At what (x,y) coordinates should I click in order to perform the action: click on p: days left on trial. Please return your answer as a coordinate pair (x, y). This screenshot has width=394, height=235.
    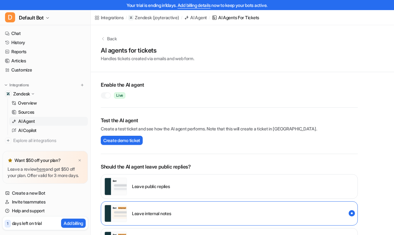
    Looking at the image, I should click on (27, 223).